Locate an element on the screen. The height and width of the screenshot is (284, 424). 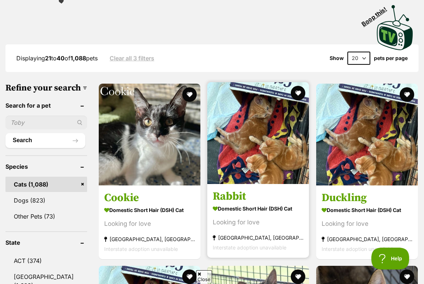
span: Close is located at coordinates (204, 276).